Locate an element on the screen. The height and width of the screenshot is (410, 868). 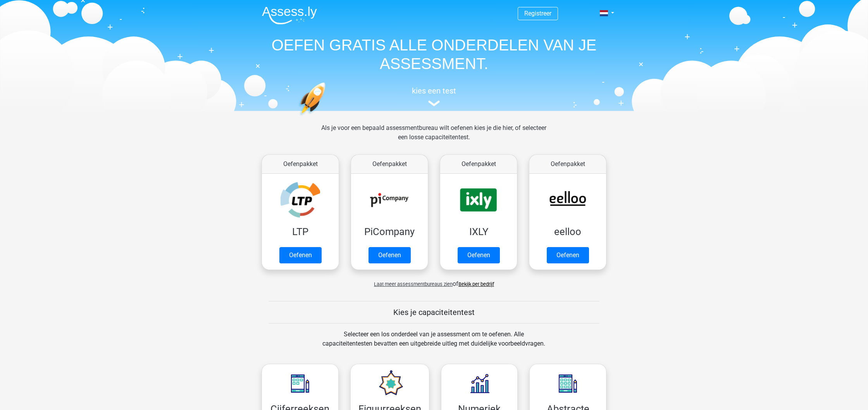
a: kies een test is located at coordinates (434, 96).